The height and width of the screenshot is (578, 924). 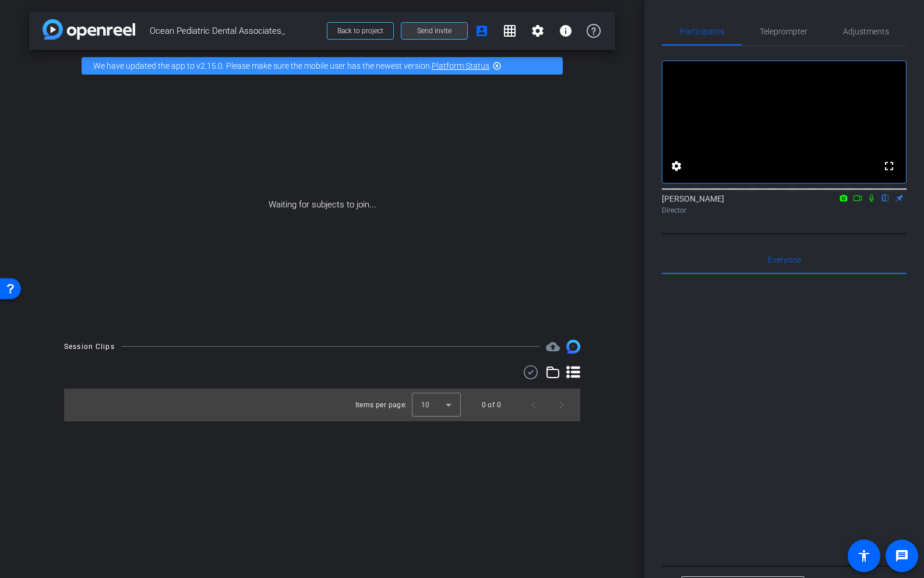 What do you see at coordinates (784, 210) in the screenshot?
I see `div: Director` at bounding box center [784, 210].